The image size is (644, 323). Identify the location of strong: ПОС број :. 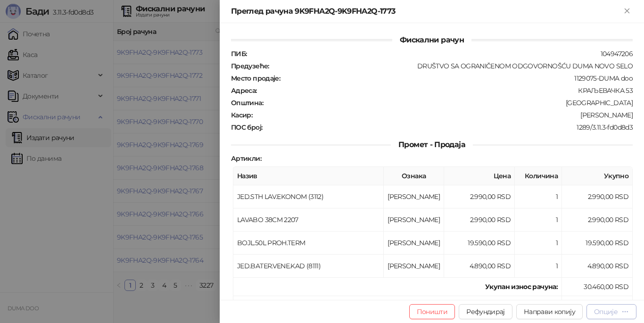
(247, 128).